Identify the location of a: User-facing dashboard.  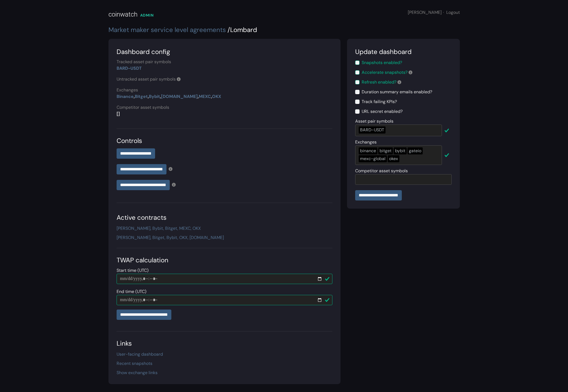
(139, 354).